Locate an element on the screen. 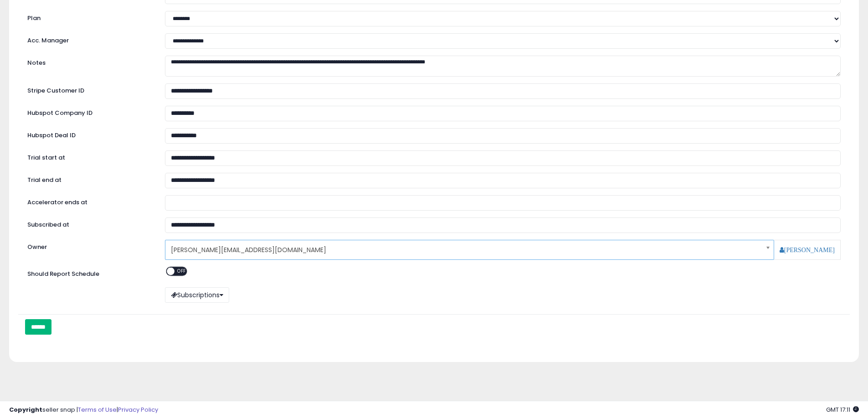 The height and width of the screenshot is (419, 868). label: Hubspot Company ID is located at coordinates (89, 112).